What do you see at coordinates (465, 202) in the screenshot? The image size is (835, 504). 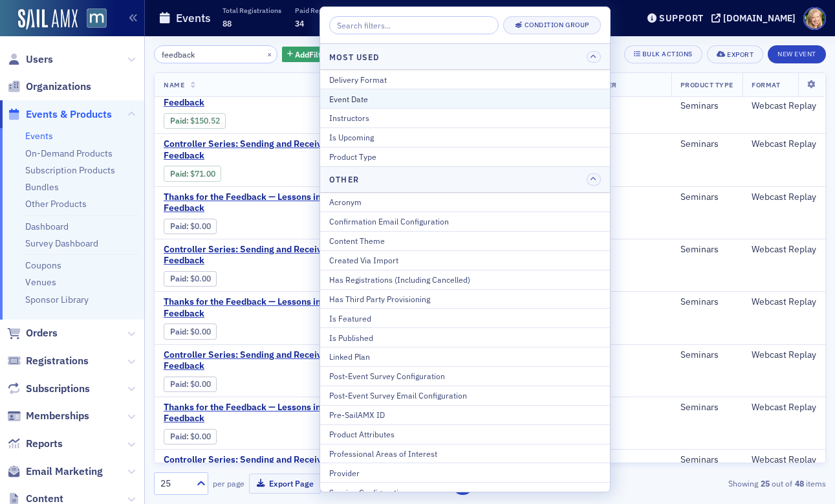 I see `div: Acronym` at bounding box center [465, 202].